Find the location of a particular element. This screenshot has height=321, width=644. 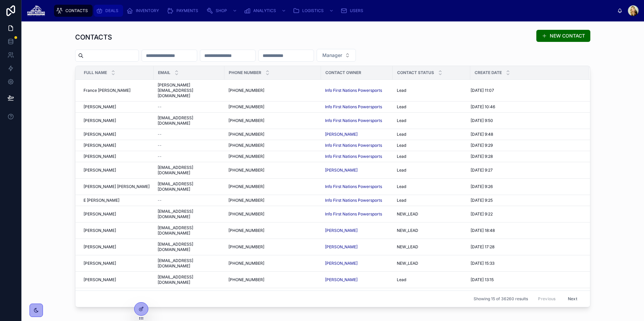

span: DEALS is located at coordinates (111, 11).